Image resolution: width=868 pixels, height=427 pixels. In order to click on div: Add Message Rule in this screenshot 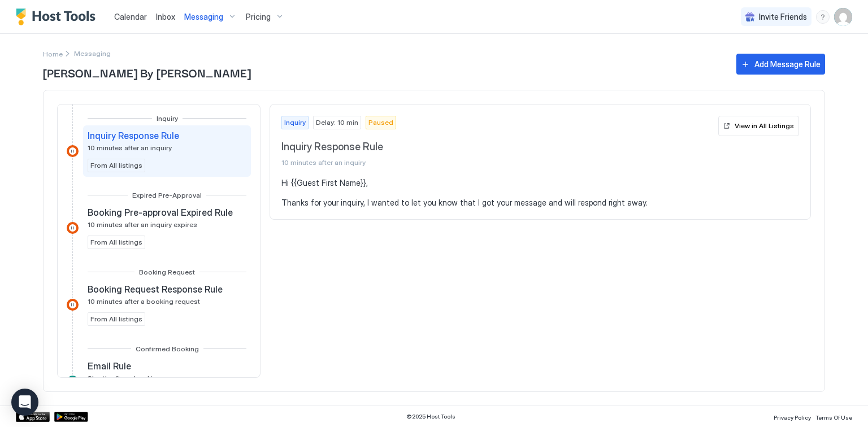, I will do `click(787, 64)`.